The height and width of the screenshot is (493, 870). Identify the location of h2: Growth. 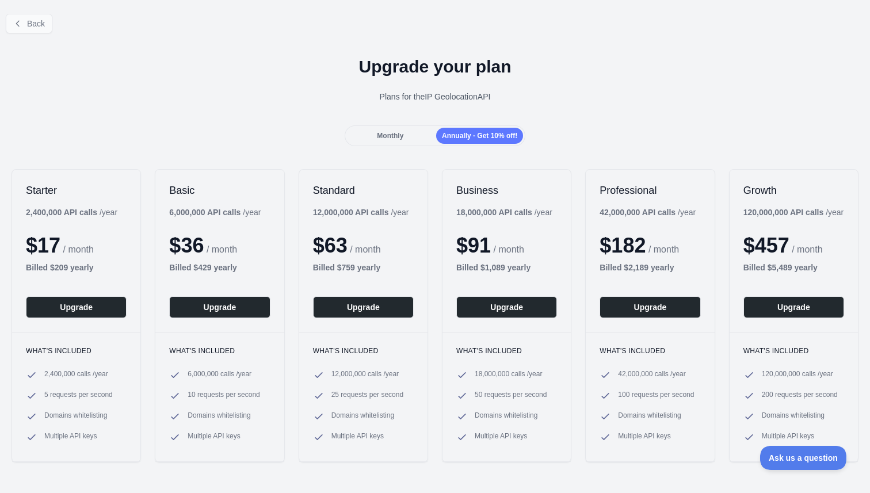
(793, 190).